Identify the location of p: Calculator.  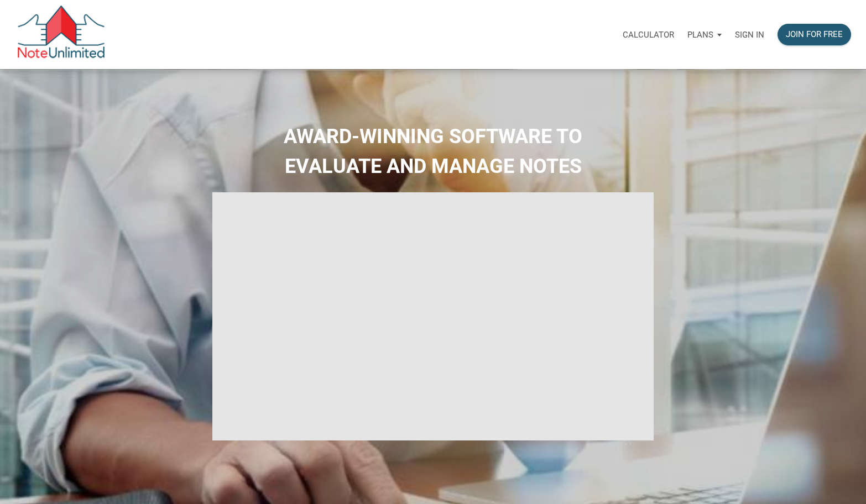
(648, 35).